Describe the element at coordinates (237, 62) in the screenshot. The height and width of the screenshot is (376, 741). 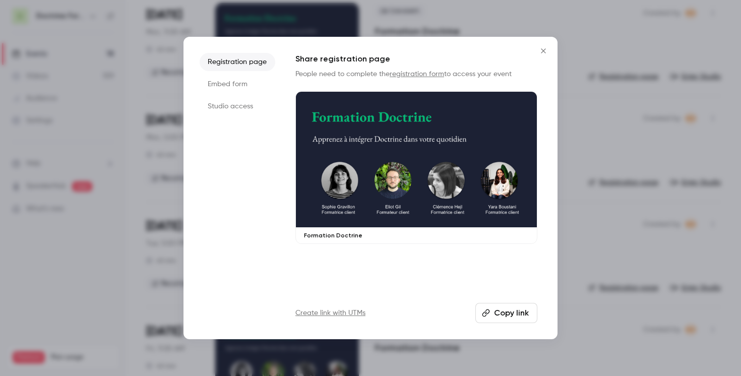
I see `li: Registration page` at that location.